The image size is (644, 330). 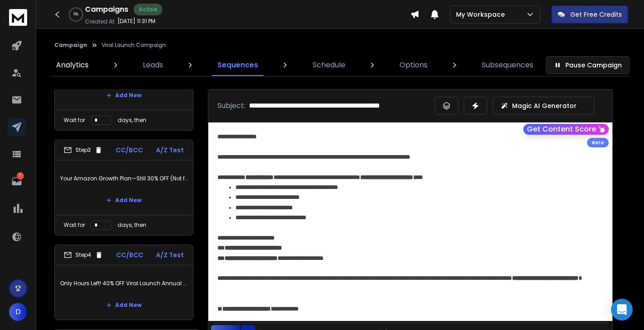 I want to click on div: Open Intercom Messenger, so click(x=622, y=310).